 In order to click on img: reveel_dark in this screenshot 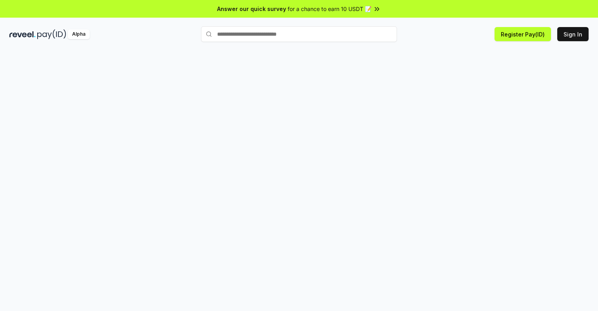, I will do `click(22, 34)`.